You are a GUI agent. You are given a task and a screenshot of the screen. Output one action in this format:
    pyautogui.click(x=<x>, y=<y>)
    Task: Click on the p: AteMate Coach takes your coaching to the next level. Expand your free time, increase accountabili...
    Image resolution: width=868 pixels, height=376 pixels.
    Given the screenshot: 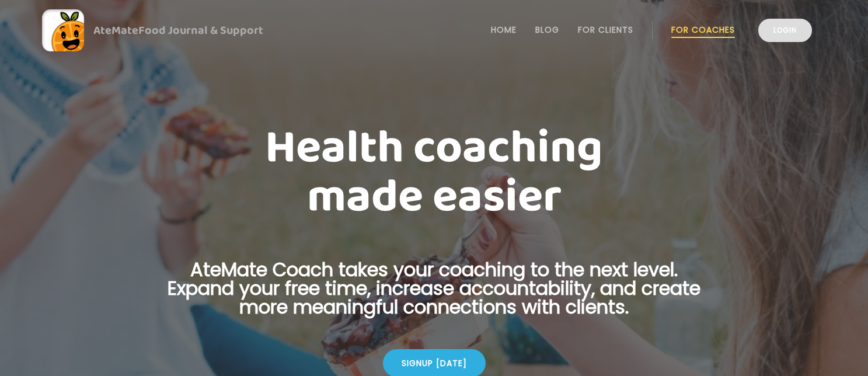 What is the action you would take?
    pyautogui.click(x=434, y=295)
    